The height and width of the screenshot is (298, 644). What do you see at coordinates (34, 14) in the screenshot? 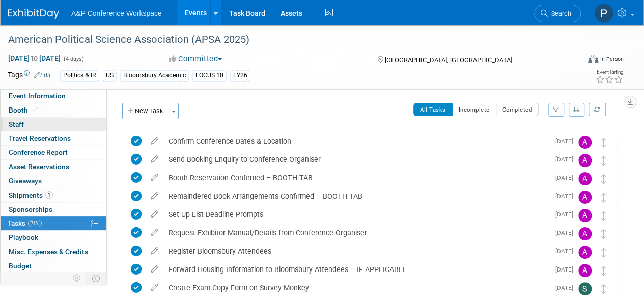
I see `img: ExhibitDay` at bounding box center [34, 14].